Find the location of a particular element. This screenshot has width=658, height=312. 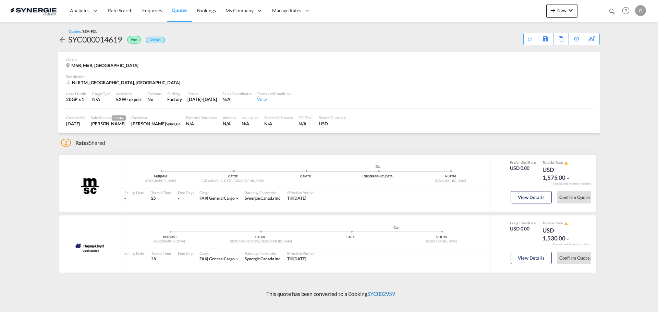

div: icon-arrow-left is located at coordinates (63, 39).